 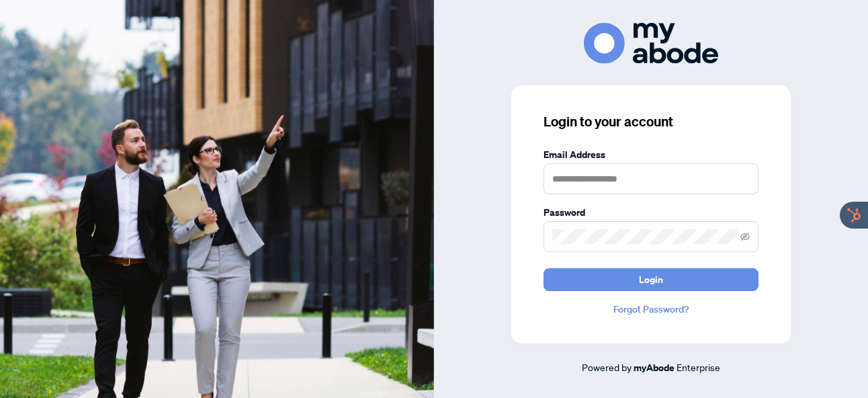 I want to click on a: Forgot Password?, so click(x=651, y=310).